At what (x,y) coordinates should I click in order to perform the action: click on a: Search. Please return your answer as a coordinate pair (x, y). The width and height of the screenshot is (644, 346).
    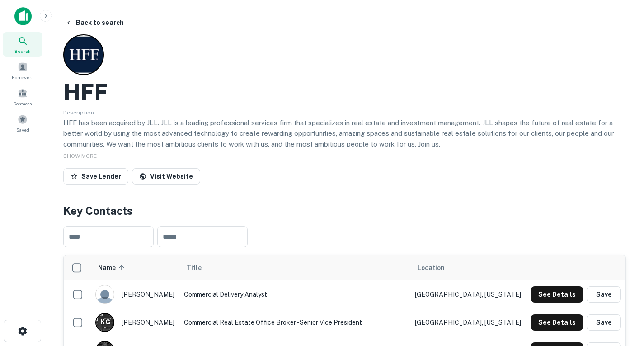
    Looking at the image, I should click on (23, 45).